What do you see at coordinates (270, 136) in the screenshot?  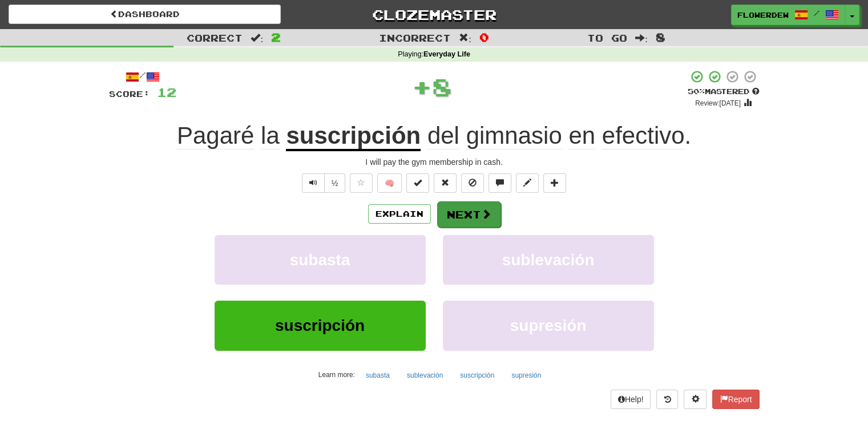 I see `span: la` at bounding box center [270, 136].